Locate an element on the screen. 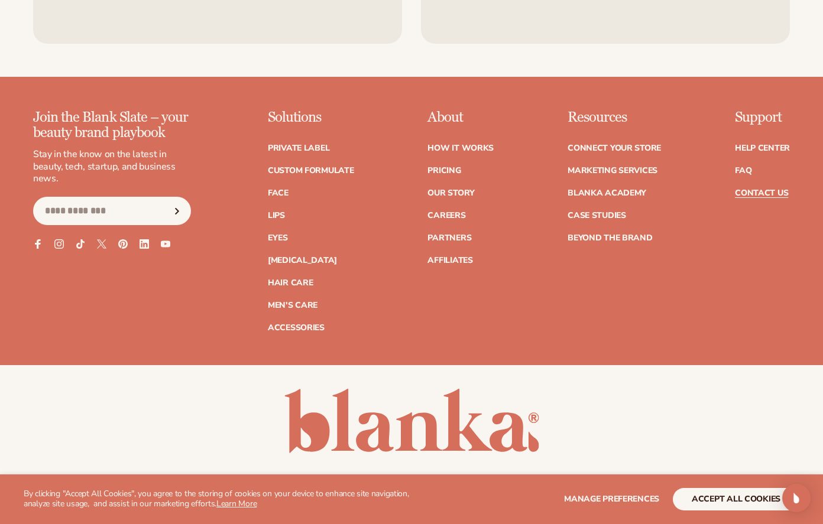 Image resolution: width=823 pixels, height=524 pixels. button: Manage preferences is located at coordinates (611, 500).